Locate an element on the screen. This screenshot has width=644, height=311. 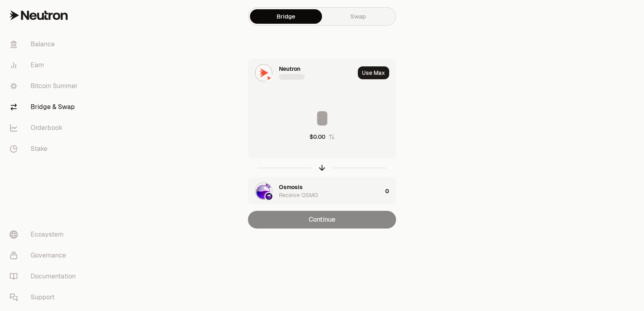
div: OSMO LogoOsmosis LogoOsmosisReceive OSMO is located at coordinates (315, 191).